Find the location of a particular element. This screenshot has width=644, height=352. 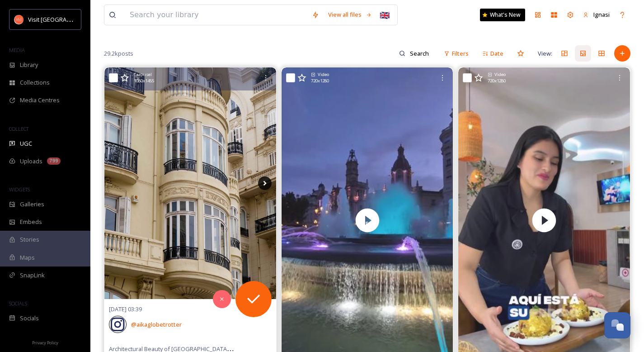

span: Maps is located at coordinates (27, 257).